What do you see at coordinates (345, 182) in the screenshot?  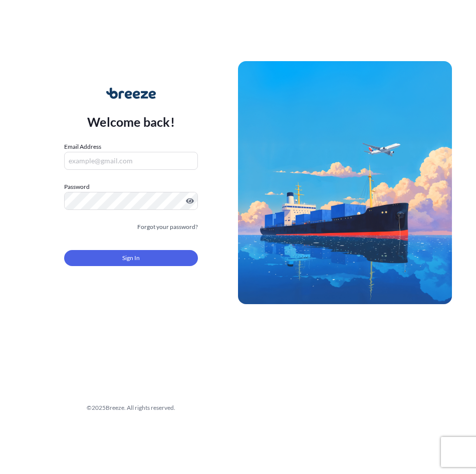 I see `img: Ship illustration` at bounding box center [345, 182].